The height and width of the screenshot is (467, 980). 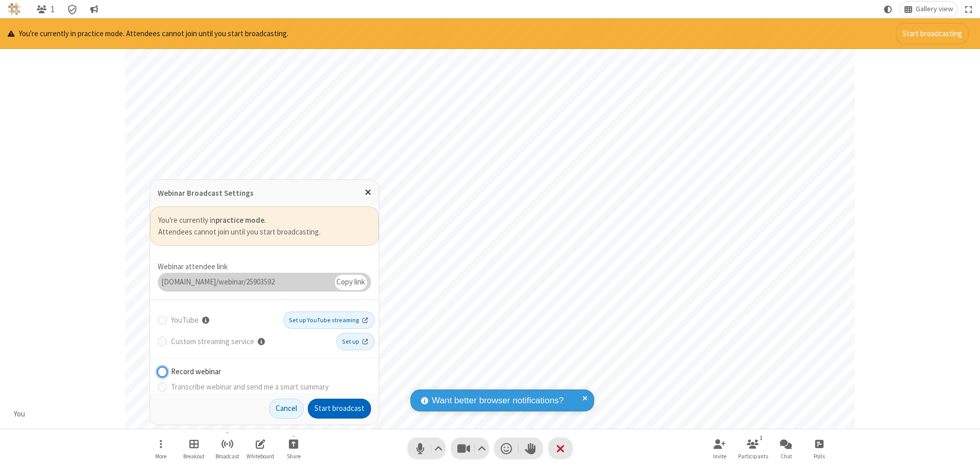 What do you see at coordinates (368, 193) in the screenshot?
I see `button: Close popover` at bounding box center [368, 193].